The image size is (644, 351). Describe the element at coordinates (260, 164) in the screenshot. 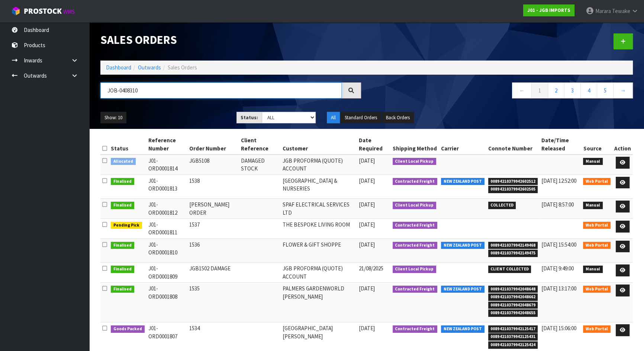

I see `td: DAMAGED STOCK` at that location.